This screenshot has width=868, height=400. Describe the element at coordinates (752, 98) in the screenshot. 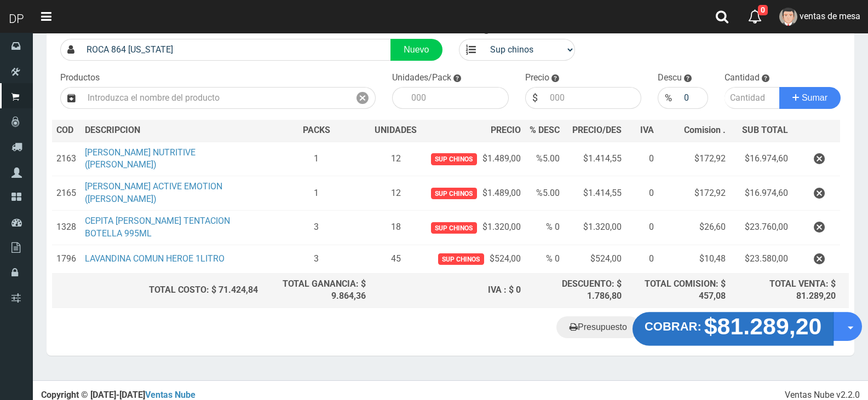

I see `input: Cantidad` at that location.